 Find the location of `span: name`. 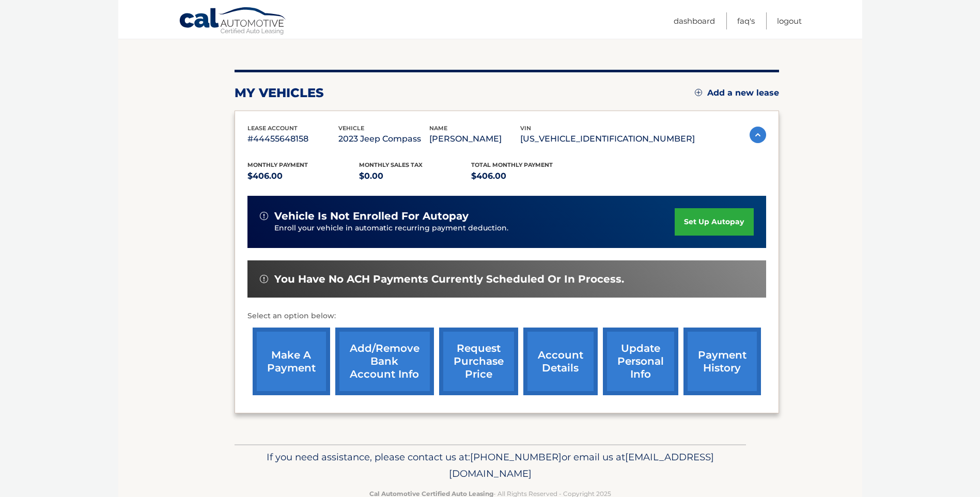

span: name is located at coordinates (438, 128).